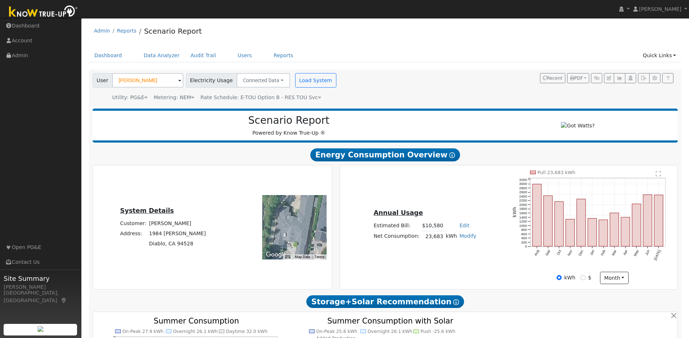 The width and height of the screenshot is (689, 338). I want to click on input: kWh, so click(559, 278).